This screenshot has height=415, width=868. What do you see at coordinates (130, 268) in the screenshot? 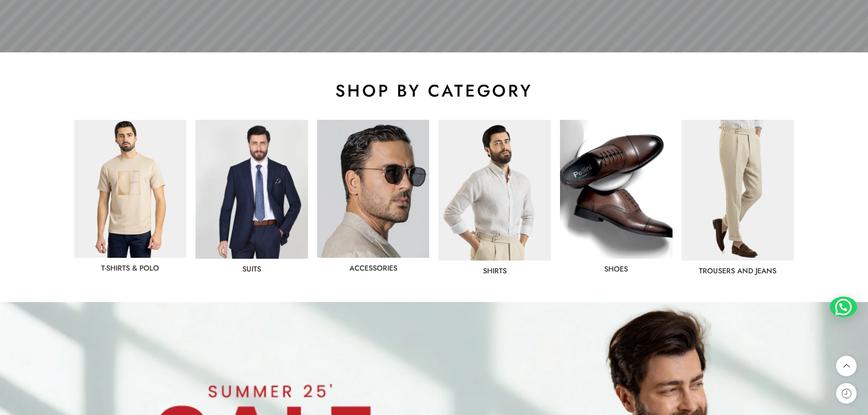
I see `a: T-Shirts & Polo` at bounding box center [130, 268].